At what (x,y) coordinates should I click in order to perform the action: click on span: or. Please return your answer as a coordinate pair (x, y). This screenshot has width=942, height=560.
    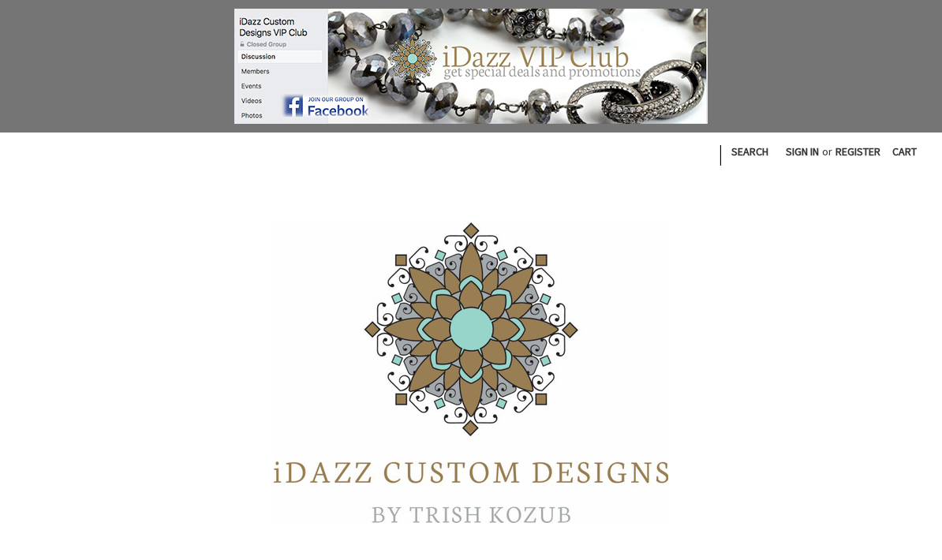
    Looking at the image, I should click on (827, 152).